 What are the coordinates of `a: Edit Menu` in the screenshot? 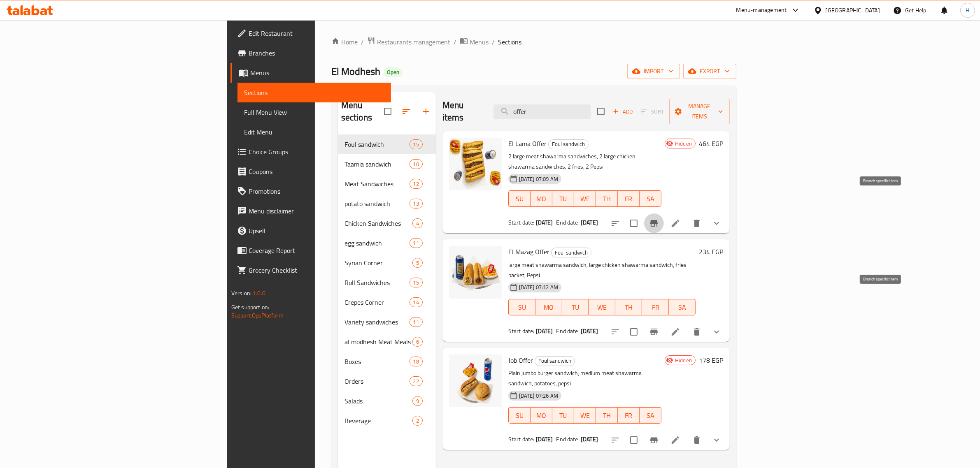 It's located at (314, 132).